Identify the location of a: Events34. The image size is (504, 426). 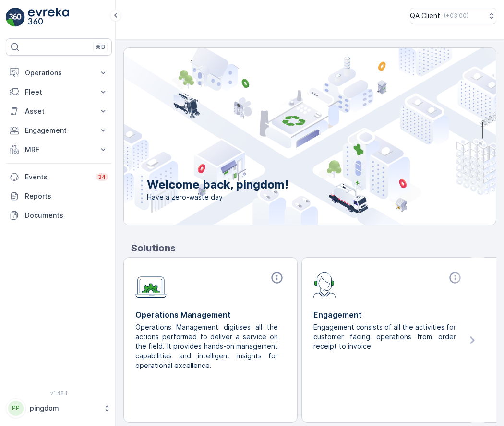
(59, 177).